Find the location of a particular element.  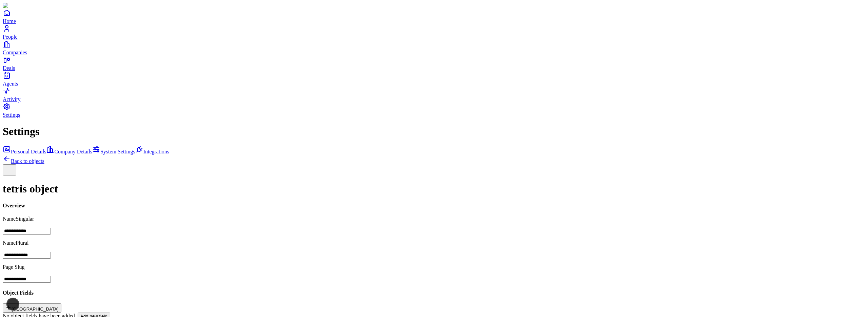

a: Companies is located at coordinates (434, 47).